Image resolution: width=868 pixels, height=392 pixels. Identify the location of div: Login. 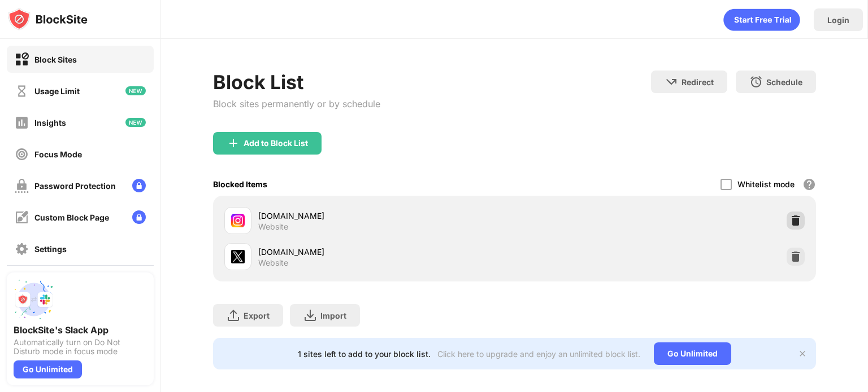
(838, 20).